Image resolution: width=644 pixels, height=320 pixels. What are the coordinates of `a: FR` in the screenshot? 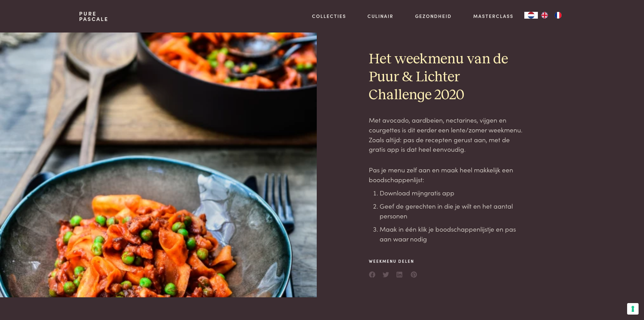 It's located at (558, 15).